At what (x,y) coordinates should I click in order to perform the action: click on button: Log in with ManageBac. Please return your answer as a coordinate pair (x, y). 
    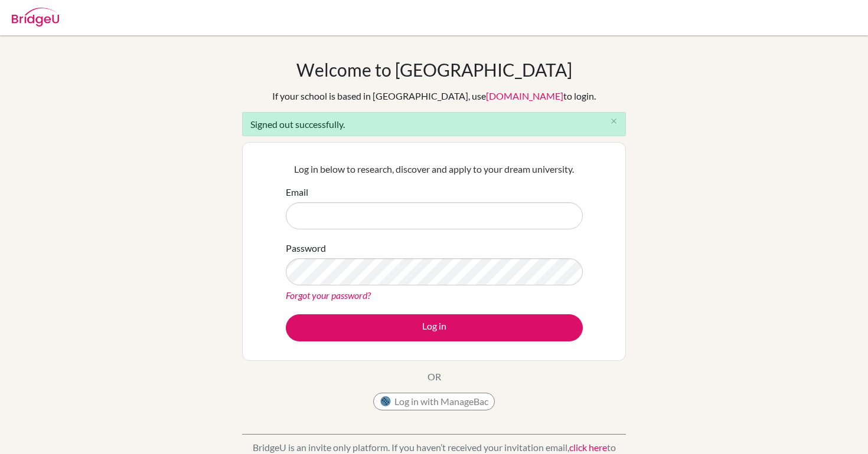
    Looking at the image, I should click on (434, 402).